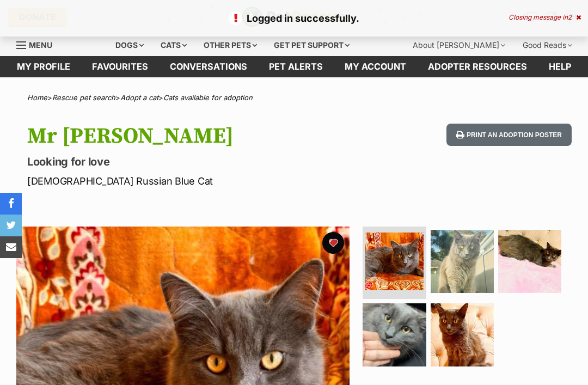 This screenshot has width=588, height=385. I want to click on a: Cats available for adoption, so click(208, 98).